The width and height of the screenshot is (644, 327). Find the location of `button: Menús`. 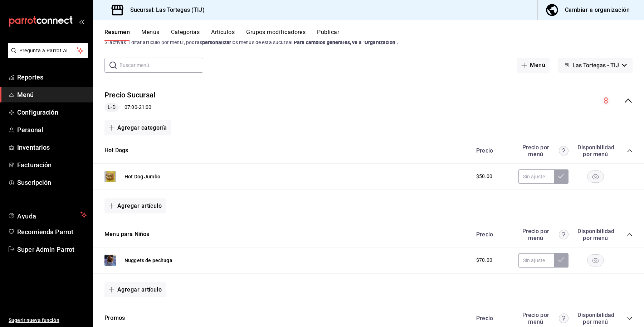

button: Menús is located at coordinates (150, 35).